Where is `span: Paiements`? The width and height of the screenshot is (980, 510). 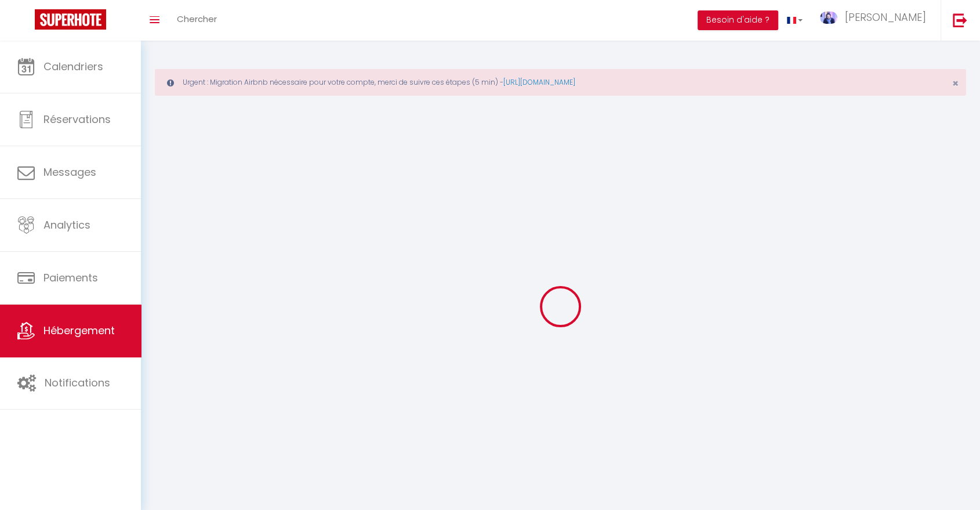 span: Paiements is located at coordinates (70, 277).